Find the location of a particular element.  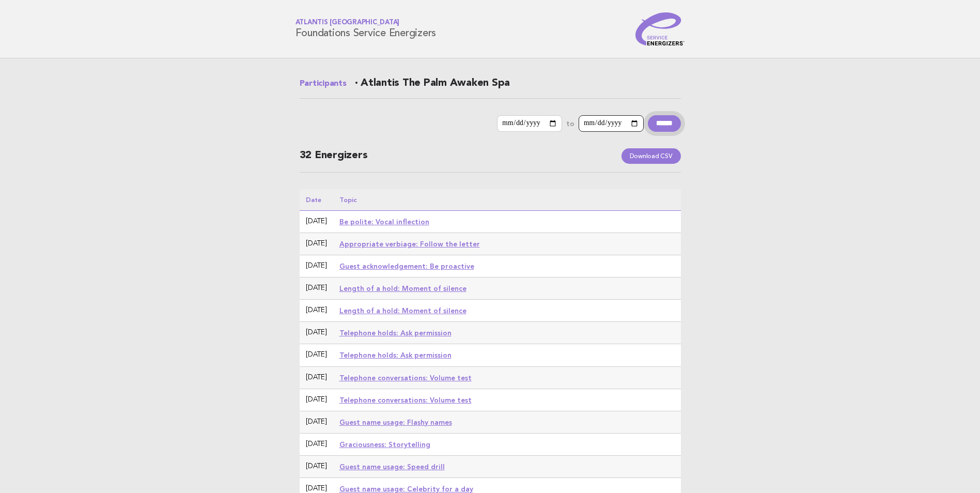

a: Guest name usage: Celebrity for a day is located at coordinates (406, 489).